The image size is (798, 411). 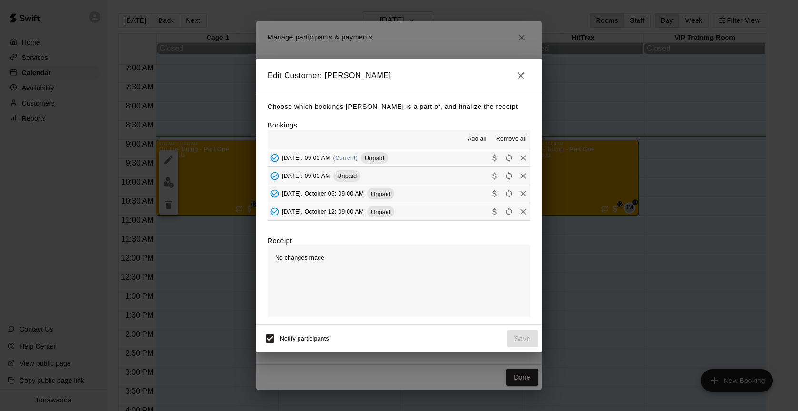 I want to click on span: Notify participants, so click(x=304, y=339).